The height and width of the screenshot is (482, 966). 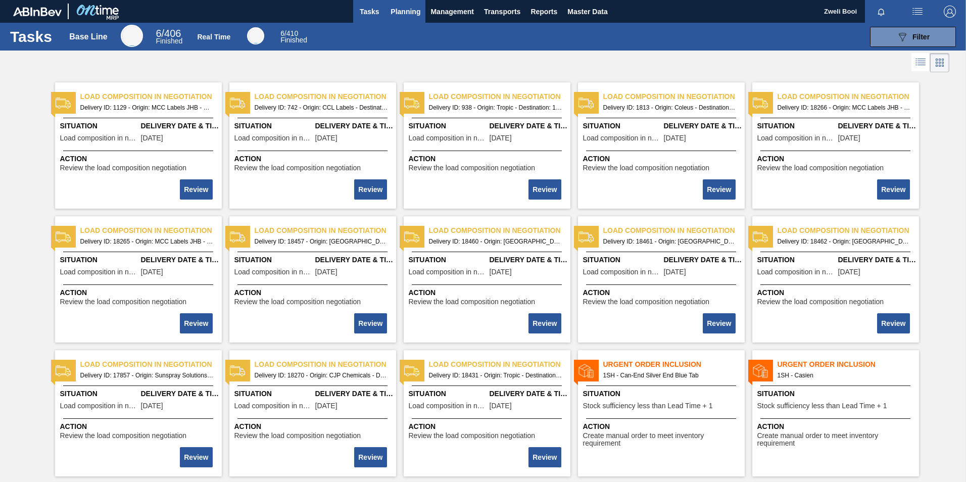 What do you see at coordinates (543, 12) in the screenshot?
I see `span: Reports` at bounding box center [543, 12].